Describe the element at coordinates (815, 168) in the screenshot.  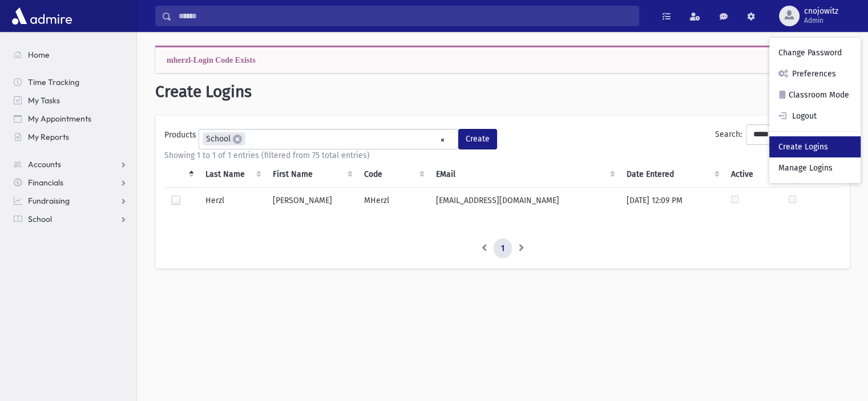
I see `a: Manage Logins` at that location.